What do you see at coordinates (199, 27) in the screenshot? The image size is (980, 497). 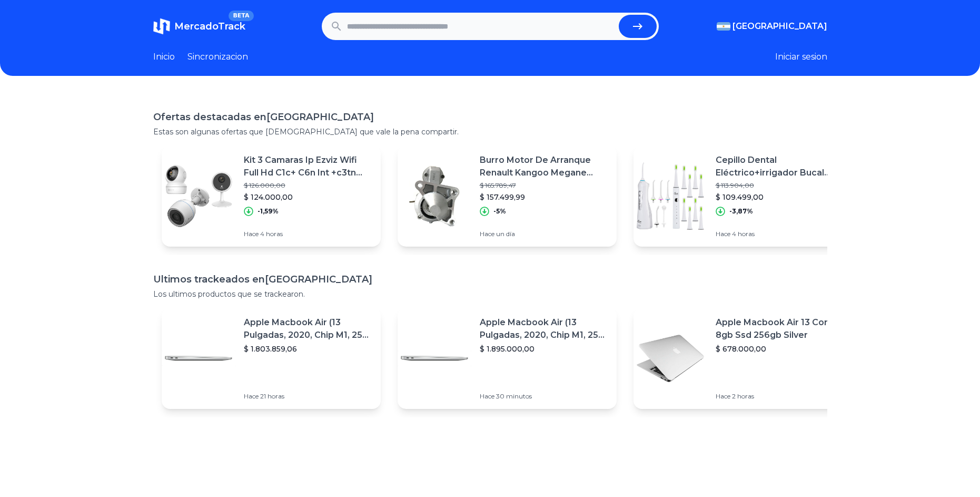 I see `a: MercadoTrackBETA` at bounding box center [199, 27].